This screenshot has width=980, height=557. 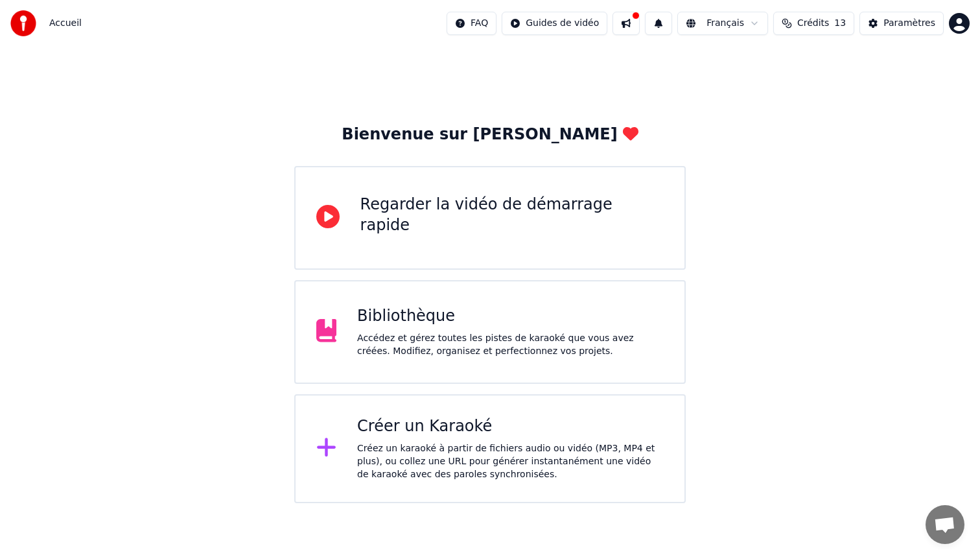 What do you see at coordinates (554, 23) in the screenshot?
I see `button: Guides de vidéo` at bounding box center [554, 23].